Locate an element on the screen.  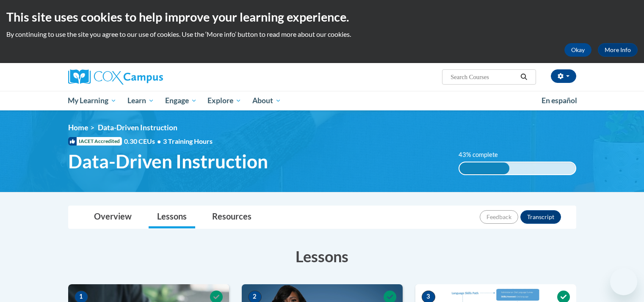
span: Engage is located at coordinates (181, 101).